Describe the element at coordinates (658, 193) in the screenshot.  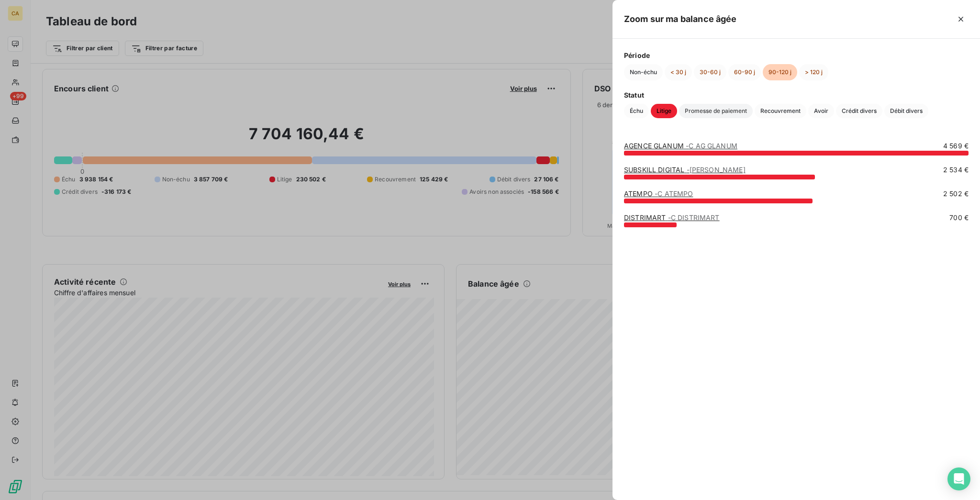
I see `a: ATEMPO` at that location.